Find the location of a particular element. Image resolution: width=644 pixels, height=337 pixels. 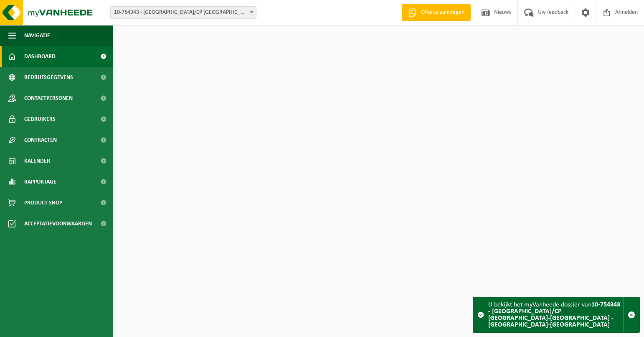

span: 10-754343 - MIWA/CP NIEUWKERKEN-WAAS - NIEUWKERKEN-WAAS is located at coordinates (183, 12).